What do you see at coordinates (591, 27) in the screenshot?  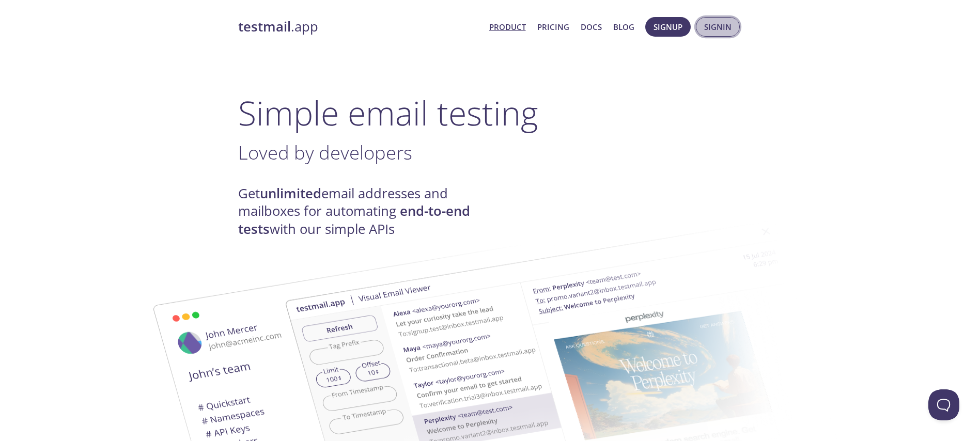 I see `a: Docs` at bounding box center [591, 27].